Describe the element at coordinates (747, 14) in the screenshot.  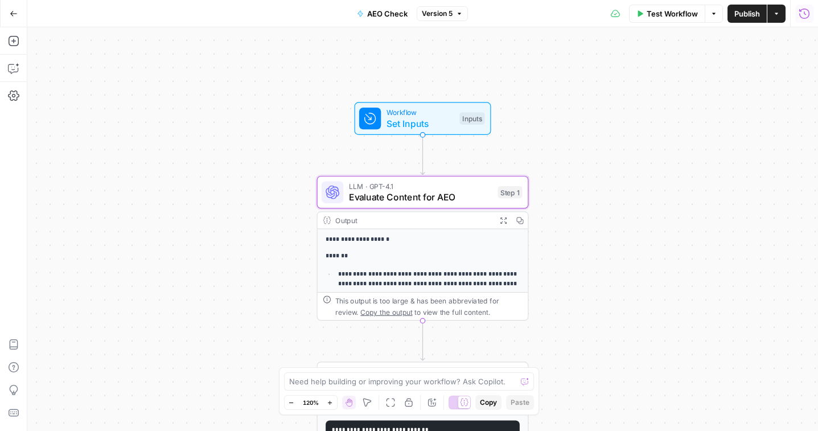
I see `button: Publish` at that location.